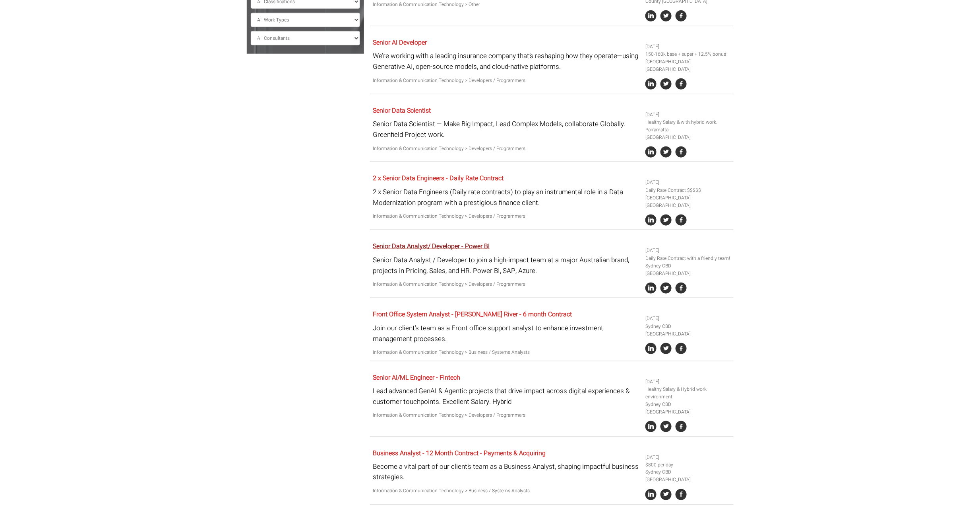  I want to click on a: Business Analyst - 12 Month Contract - Payments & Acquiring, so click(459, 453).